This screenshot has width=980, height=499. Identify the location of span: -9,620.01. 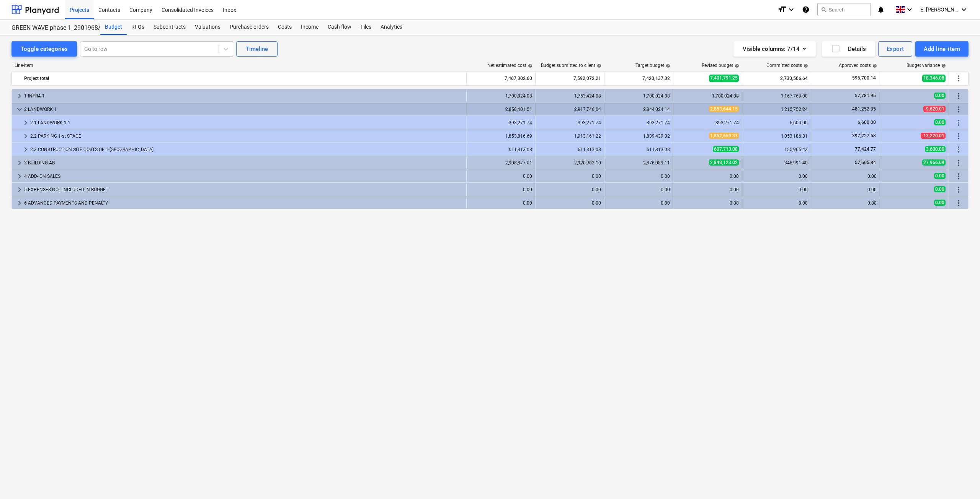
(935, 109).